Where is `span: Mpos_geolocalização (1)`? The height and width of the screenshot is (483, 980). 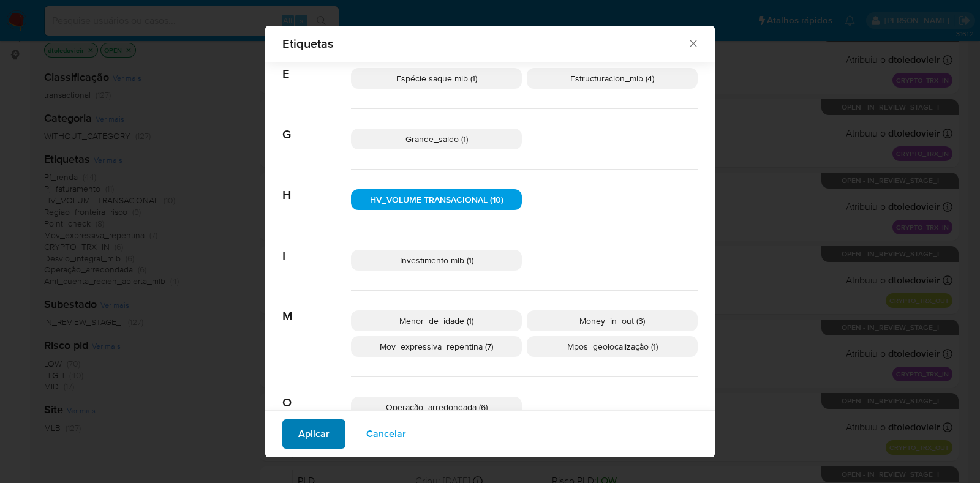
span: Mpos_geolocalização (1) is located at coordinates (613, 347).